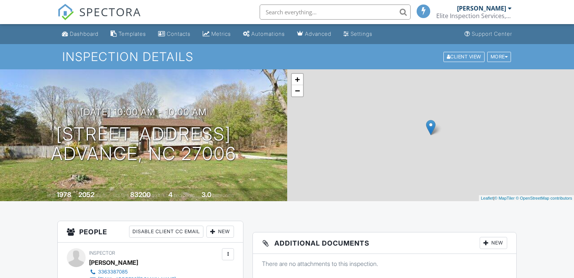 The image size is (574, 278). Describe the element at coordinates (335, 12) in the screenshot. I see `input: Search everything...` at that location.